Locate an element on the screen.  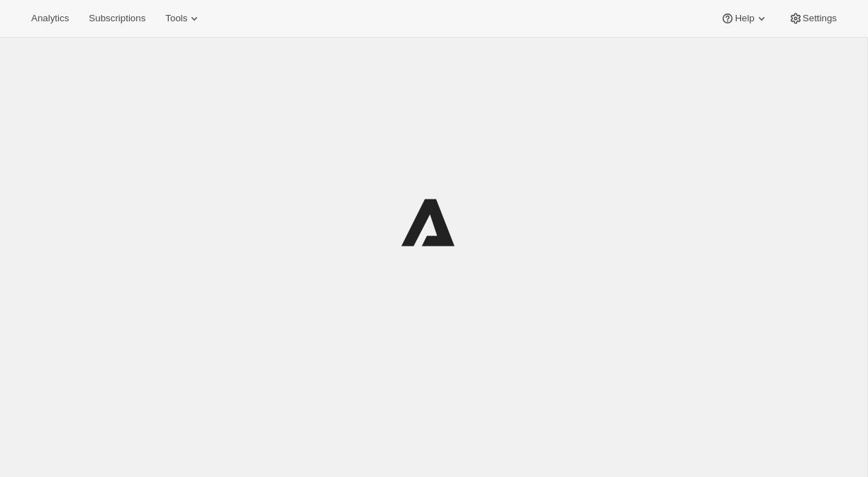
button: Subscriptions is located at coordinates (117, 18).